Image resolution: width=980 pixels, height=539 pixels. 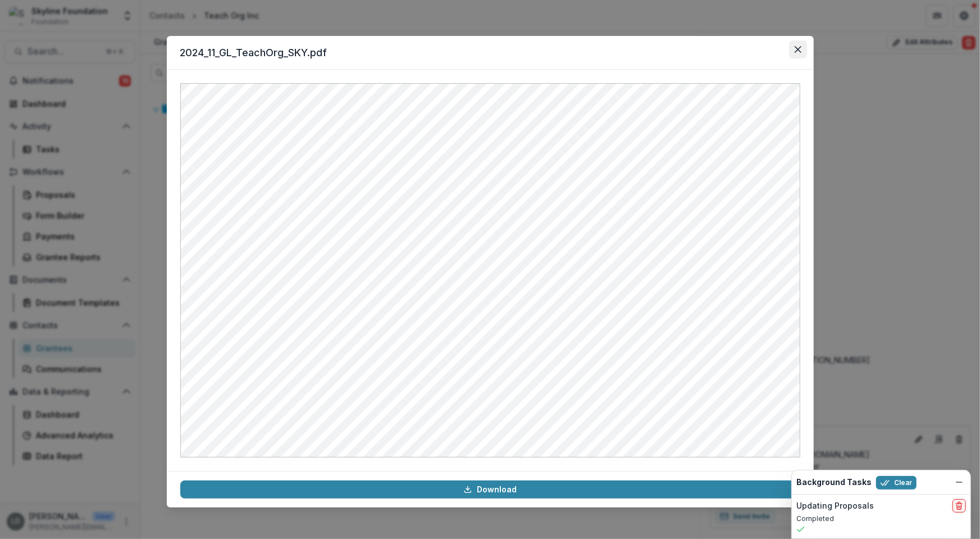 I want to click on button: delete, so click(x=959, y=505).